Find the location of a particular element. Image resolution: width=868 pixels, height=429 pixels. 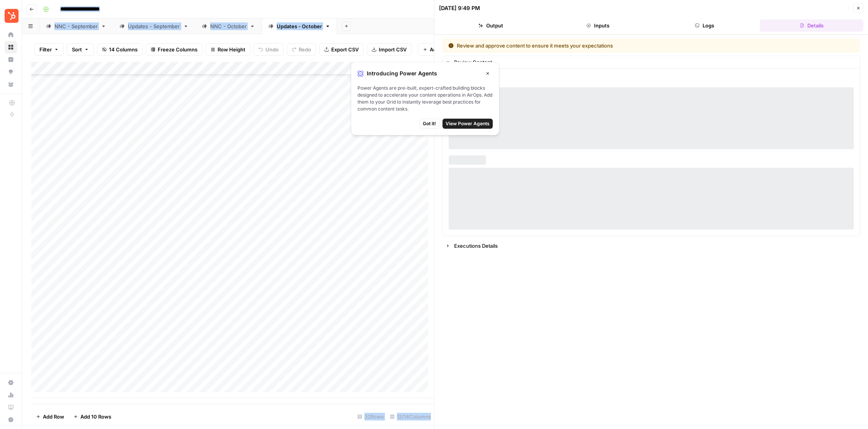

button: Executions Details is located at coordinates (651, 246).